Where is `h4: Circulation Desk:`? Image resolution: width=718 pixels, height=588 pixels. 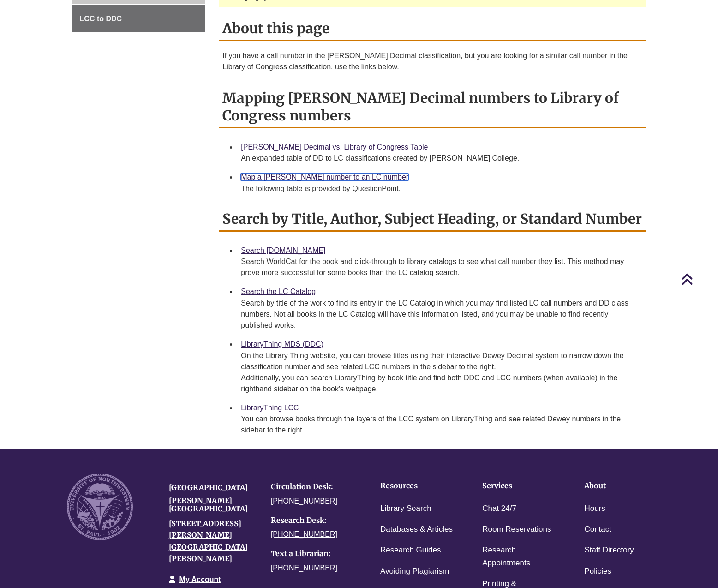 h4: Circulation Desk: is located at coordinates (315, 486).